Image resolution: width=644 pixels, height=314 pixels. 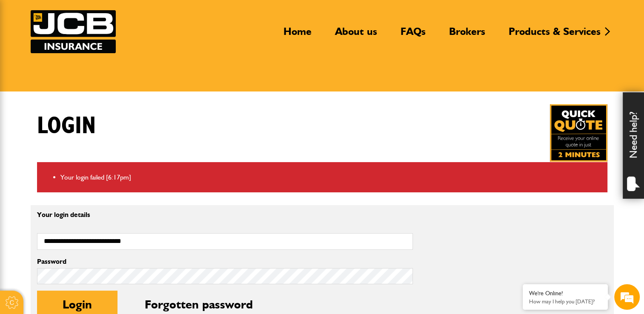 I want to click on a: About us, so click(x=356, y=35).